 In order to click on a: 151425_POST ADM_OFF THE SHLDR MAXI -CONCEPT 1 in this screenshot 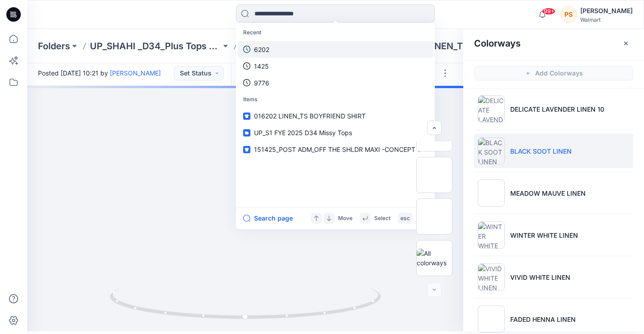, I will do `click(336, 150)`.